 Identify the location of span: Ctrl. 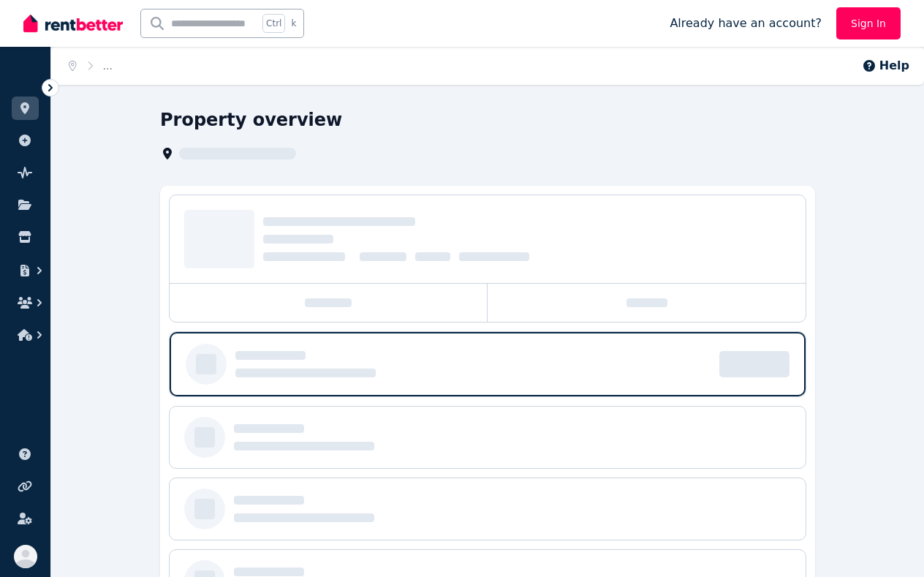
(274, 23).